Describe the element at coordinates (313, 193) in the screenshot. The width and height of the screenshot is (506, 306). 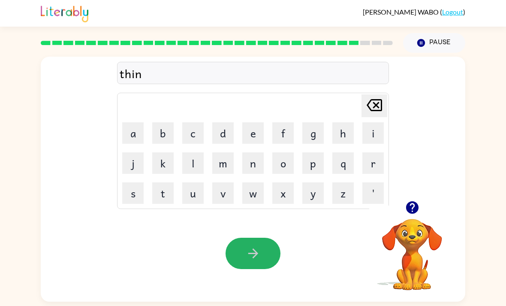
I see `button: y` at that location.